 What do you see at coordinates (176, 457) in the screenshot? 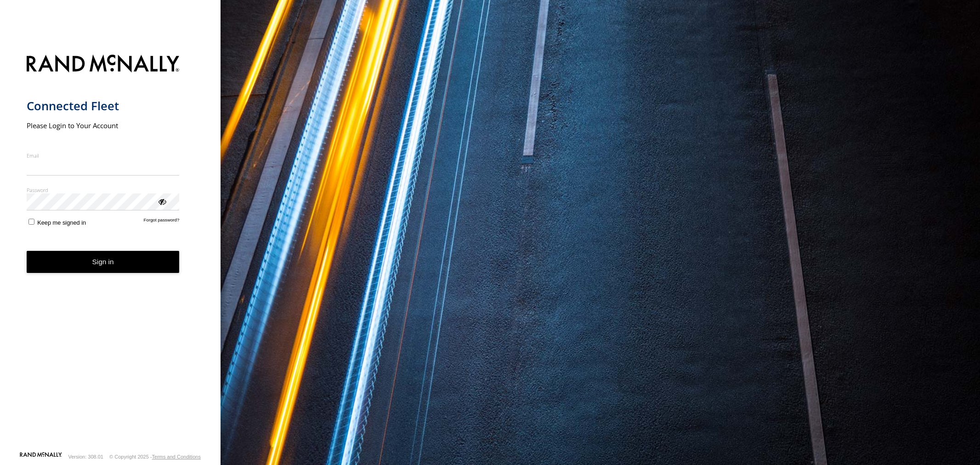
I see `a: Terms and Conditions` at bounding box center [176, 457].